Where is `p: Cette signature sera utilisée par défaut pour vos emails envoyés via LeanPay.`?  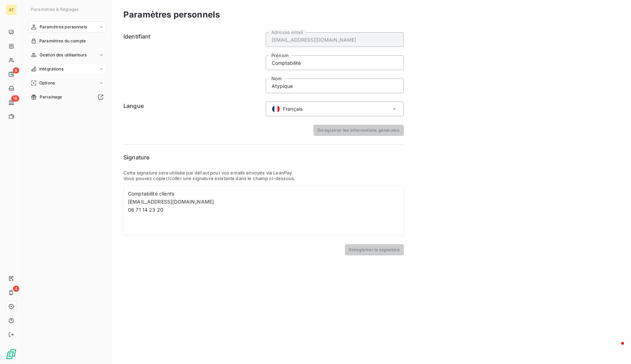 p: Cette signature sera utilisée par défaut pour vos emails envoyés via LeanPay. is located at coordinates (264, 173).